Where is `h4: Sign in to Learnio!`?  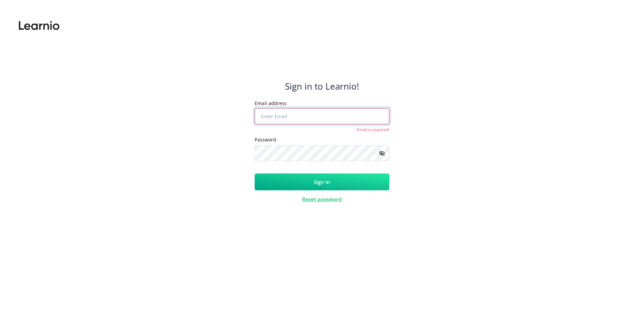
h4: Sign in to Learnio! is located at coordinates (322, 87).